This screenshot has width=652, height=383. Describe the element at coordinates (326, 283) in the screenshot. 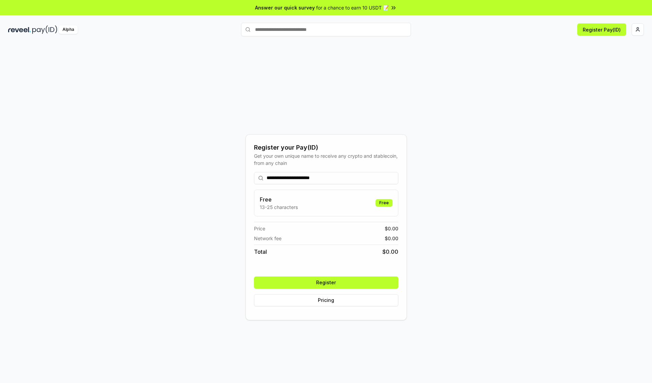

I see `button: Register` at that location.